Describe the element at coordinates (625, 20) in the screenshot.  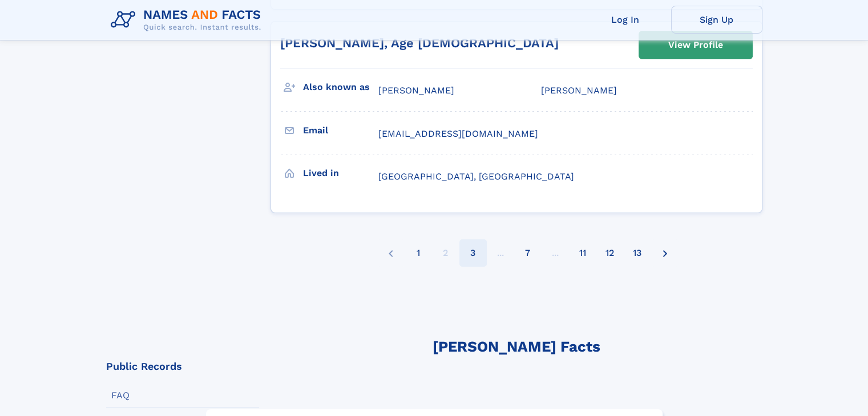
I see `a: Log In` at that location.